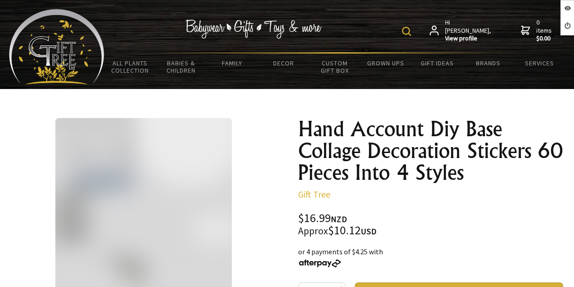 The height and width of the screenshot is (287, 574). What do you see at coordinates (368, 231) in the screenshot?
I see `span: USD` at bounding box center [368, 231].